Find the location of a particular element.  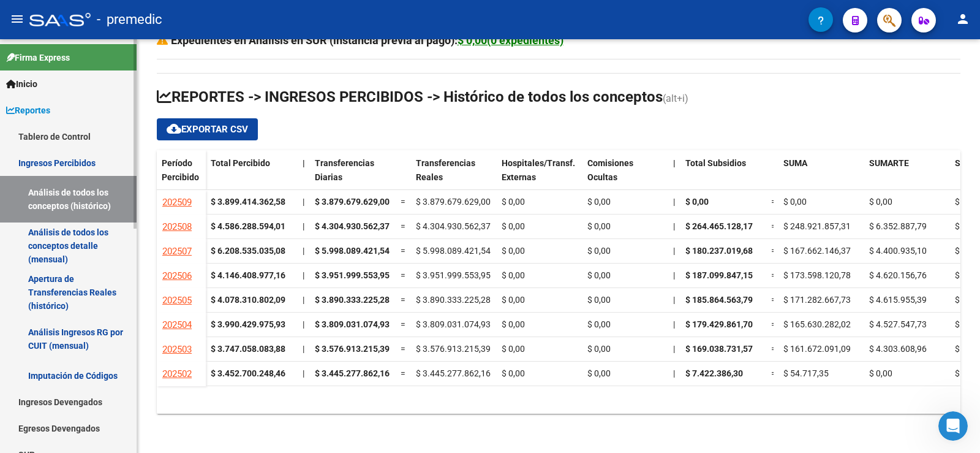

strong: $ 3.990.429.975,93 is located at coordinates (248, 324).